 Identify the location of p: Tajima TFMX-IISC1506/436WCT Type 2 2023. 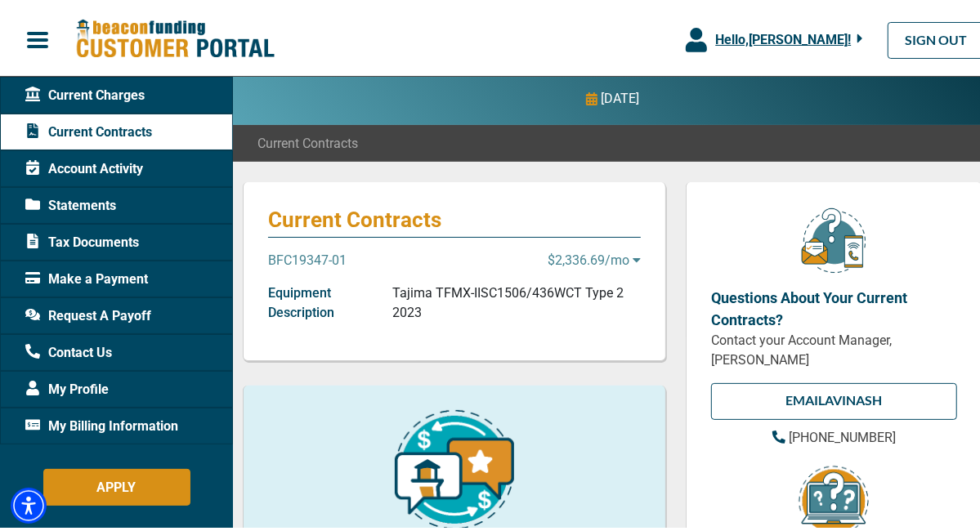
(516, 300).